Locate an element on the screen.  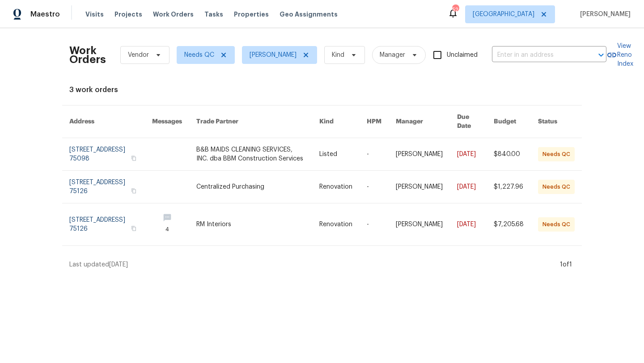
h2: Work Orders is located at coordinates (87, 55).